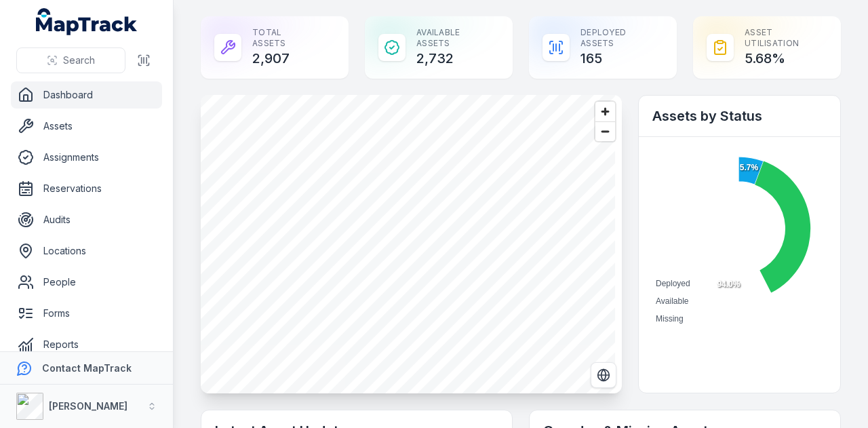 The image size is (868, 428). What do you see at coordinates (86, 157) in the screenshot?
I see `a: Assignments` at bounding box center [86, 157].